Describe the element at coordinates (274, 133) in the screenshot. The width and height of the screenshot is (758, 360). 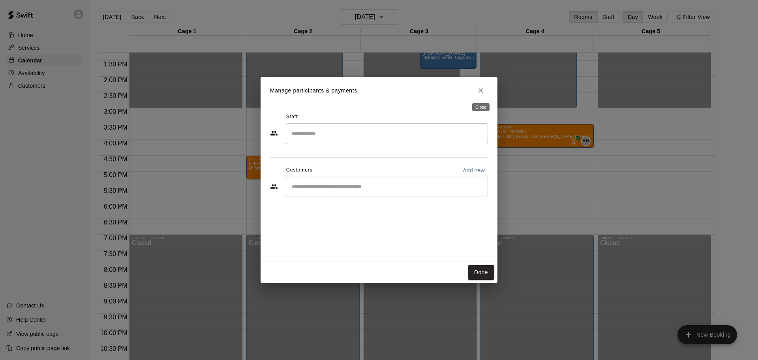
I see `svg: Staff` at that location.